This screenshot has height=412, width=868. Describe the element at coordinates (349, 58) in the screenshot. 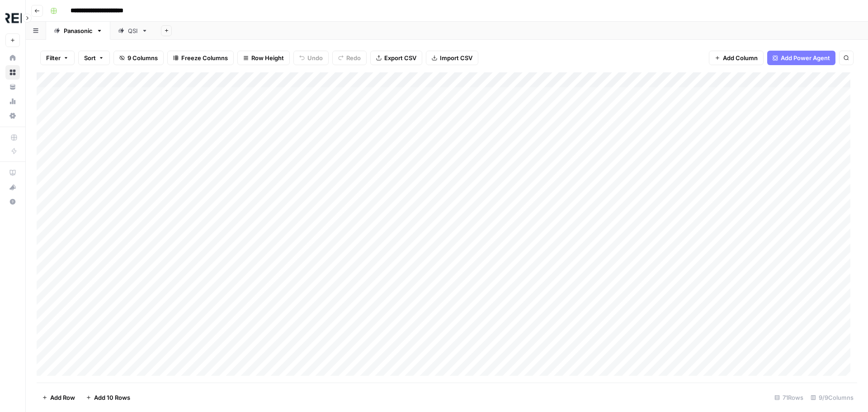

I see `button: Redo` at that location.